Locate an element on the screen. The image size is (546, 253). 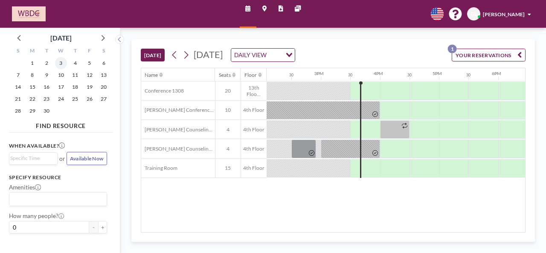
span: 10 is located at coordinates (228, 110).